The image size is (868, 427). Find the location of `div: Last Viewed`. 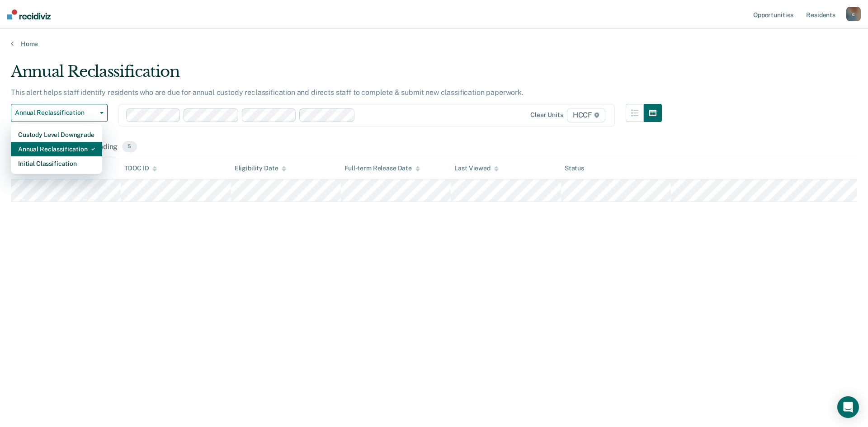

div: Last Viewed is located at coordinates (476, 169).